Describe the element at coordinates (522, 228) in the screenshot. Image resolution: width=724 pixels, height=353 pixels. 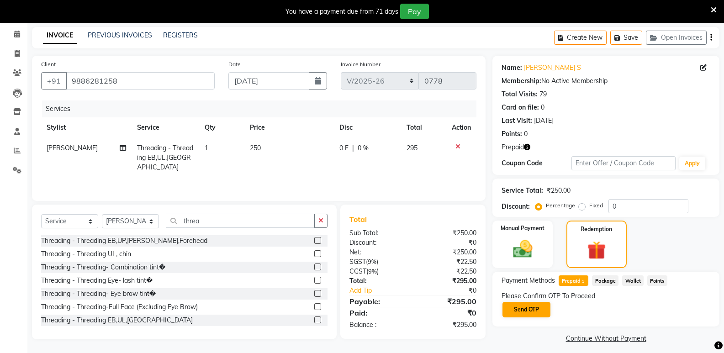
I see `label: Manual Payment` at that location.